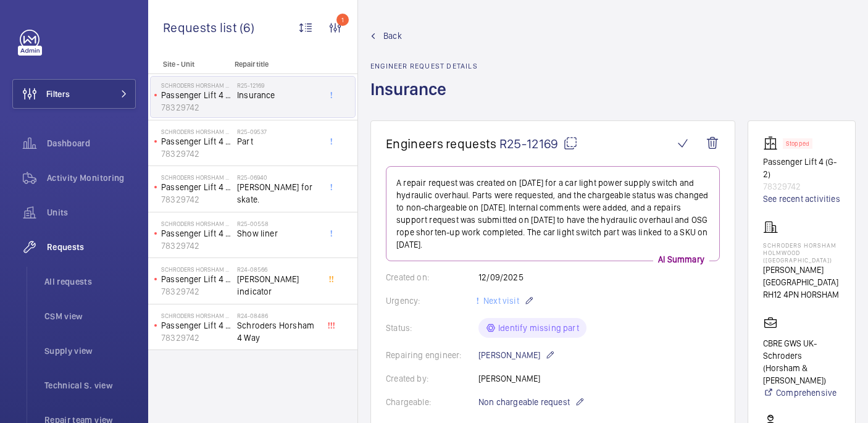 This screenshot has width=868, height=423. I want to click on span: Filters, so click(58, 94).